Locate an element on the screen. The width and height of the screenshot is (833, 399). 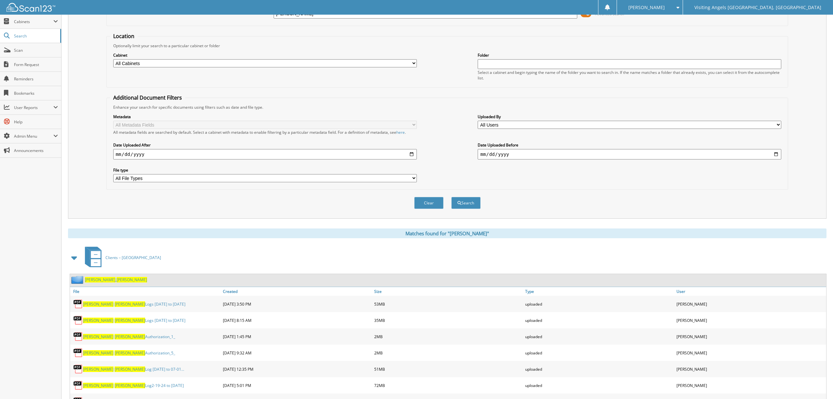
div: All metadata fields are searched by default. Select a cabinet with metadata to enable filtering b... is located at coordinates (265, 132).